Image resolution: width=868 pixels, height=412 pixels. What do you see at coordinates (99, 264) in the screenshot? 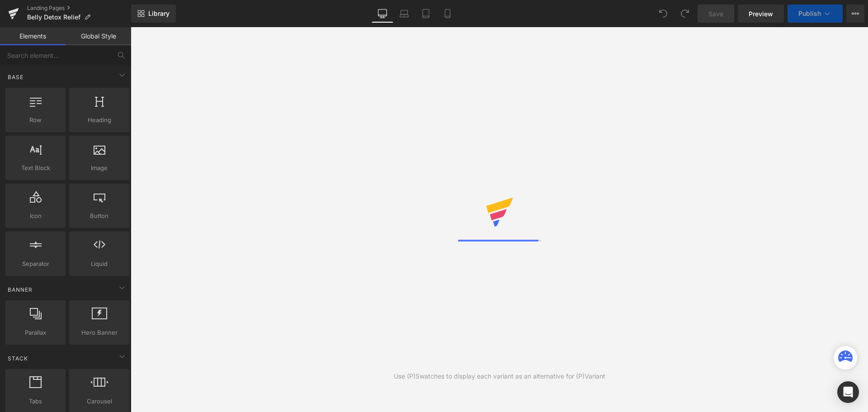
I see `span: Liquid` at bounding box center [99, 264].